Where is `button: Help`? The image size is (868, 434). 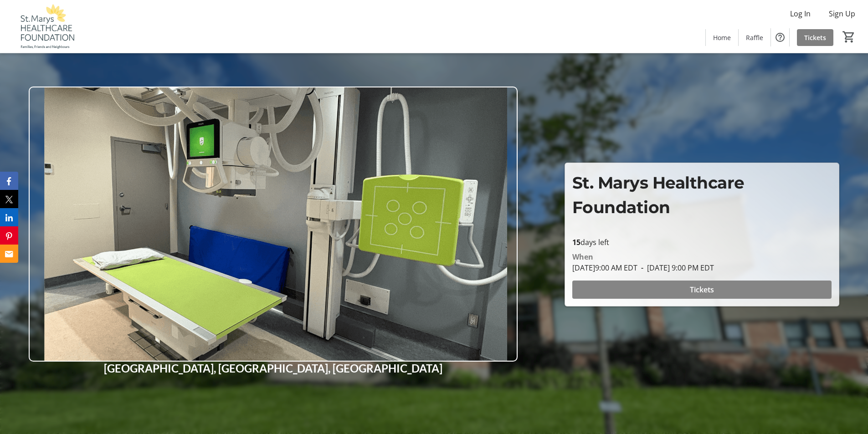 button: Help is located at coordinates (780, 37).